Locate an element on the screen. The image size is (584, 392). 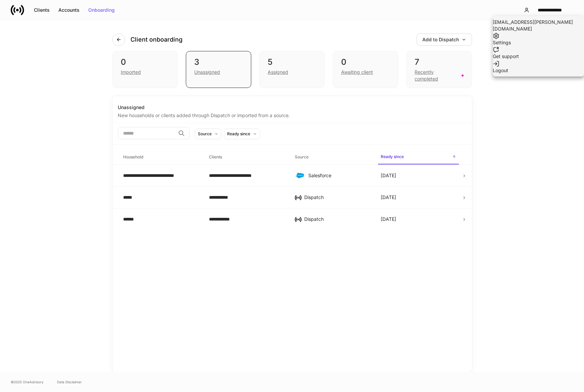
div: Settings is located at coordinates (538, 43).